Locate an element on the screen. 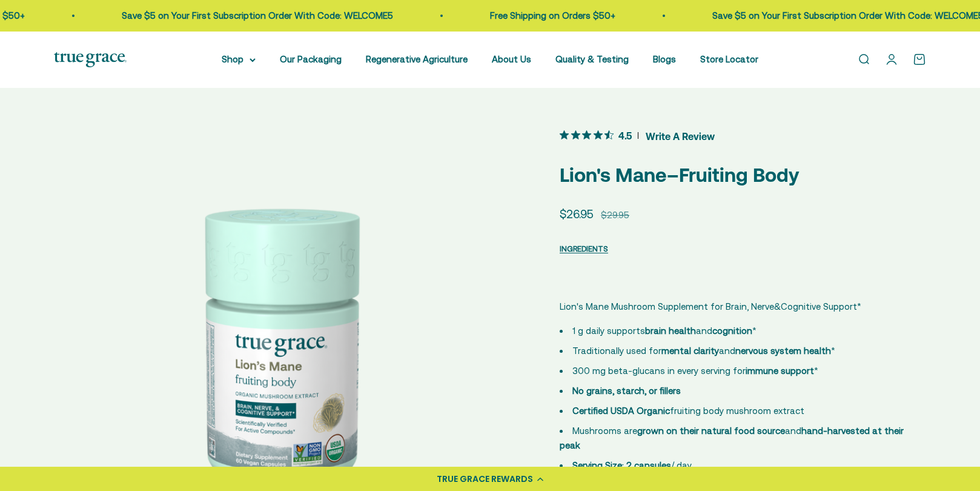  strong: Certified USDA Organic is located at coordinates (621, 410).